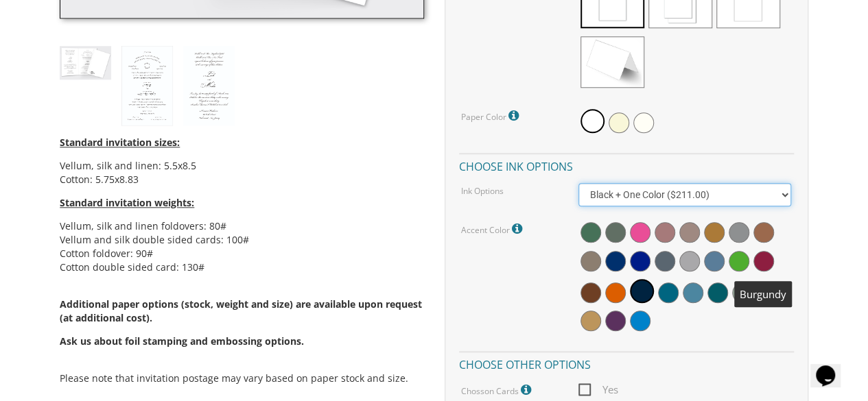 This screenshot has width=868, height=401. What do you see at coordinates (147, 85) in the screenshot?
I see `img: style4_heb.jpg` at bounding box center [147, 85].